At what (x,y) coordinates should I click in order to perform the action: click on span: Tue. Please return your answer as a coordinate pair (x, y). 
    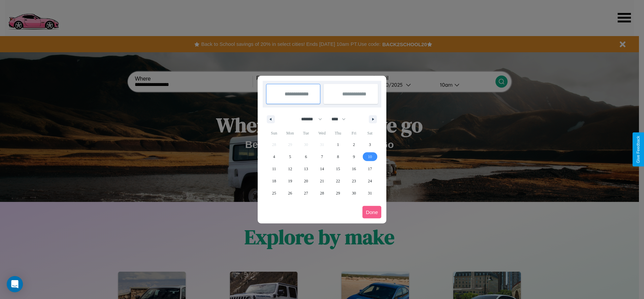
    Looking at the image, I should click on (306, 133).